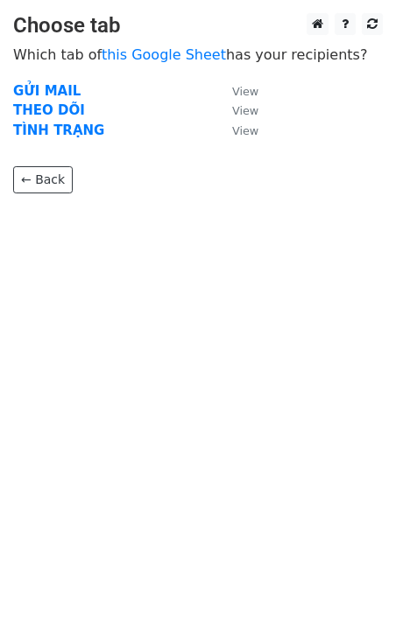  What do you see at coordinates (198, 25) in the screenshot?
I see `h3: Choose tab` at bounding box center [198, 25].